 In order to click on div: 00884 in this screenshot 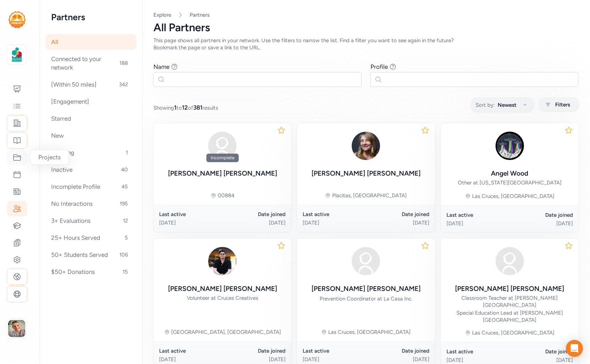, I will do `click(226, 195)`.